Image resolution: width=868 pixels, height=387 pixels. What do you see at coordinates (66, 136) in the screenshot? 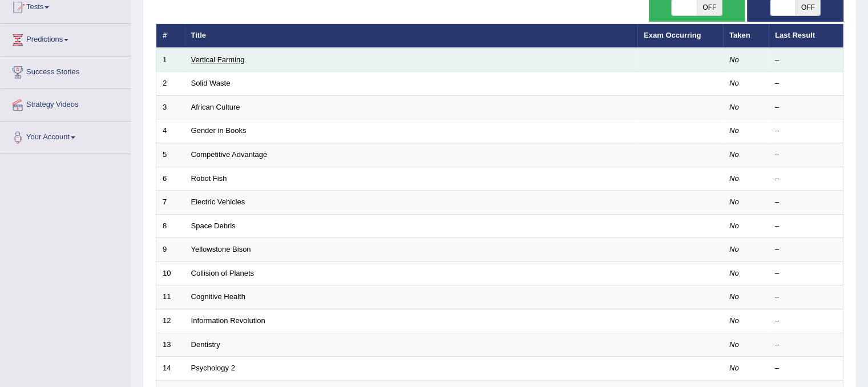
I see `a: Your Account` at bounding box center [66, 136].